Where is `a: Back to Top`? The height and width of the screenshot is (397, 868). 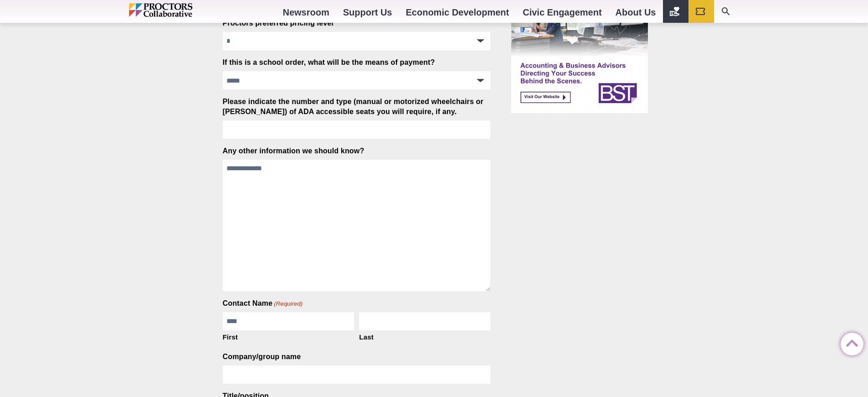 a: Back to Top is located at coordinates (850, 342).